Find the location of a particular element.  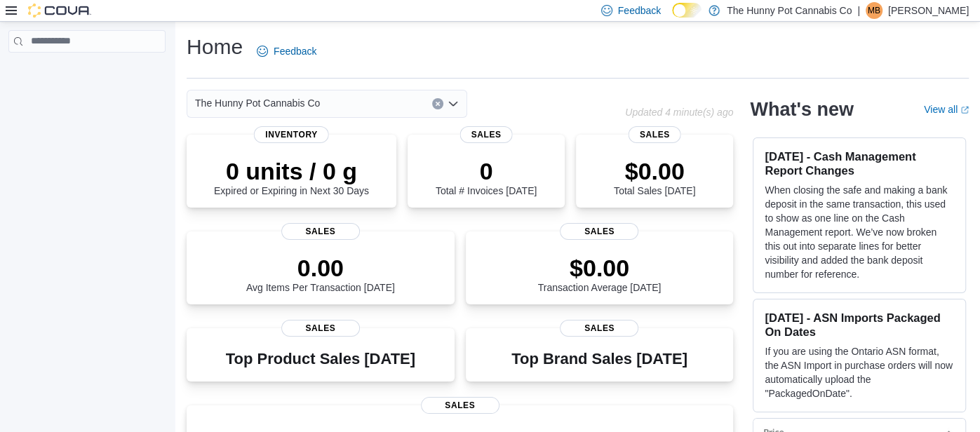

p: If you are using the Ontario ASN format, the ASN Import in purchase orders will now automatically... is located at coordinates (860, 372).